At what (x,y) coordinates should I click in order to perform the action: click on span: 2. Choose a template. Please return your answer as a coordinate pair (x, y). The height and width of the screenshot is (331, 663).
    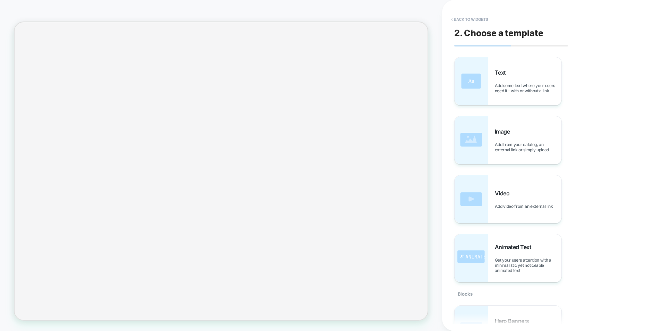
    Looking at the image, I should click on (499, 33).